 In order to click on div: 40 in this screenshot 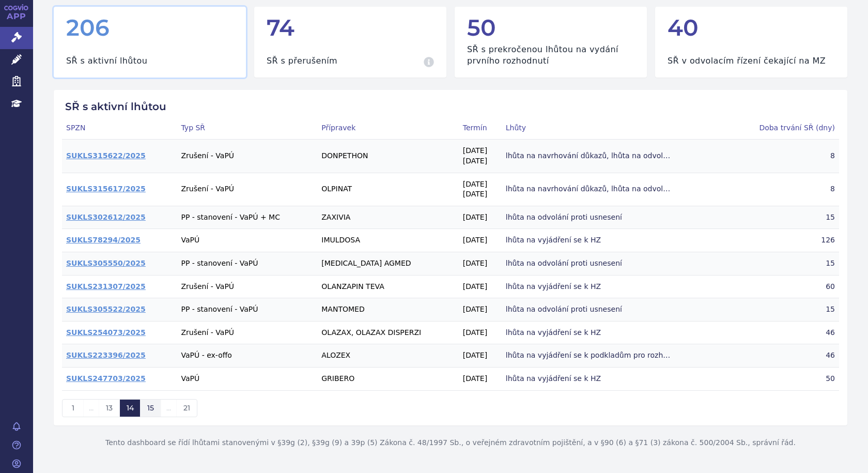, I will do `click(751, 27)`.